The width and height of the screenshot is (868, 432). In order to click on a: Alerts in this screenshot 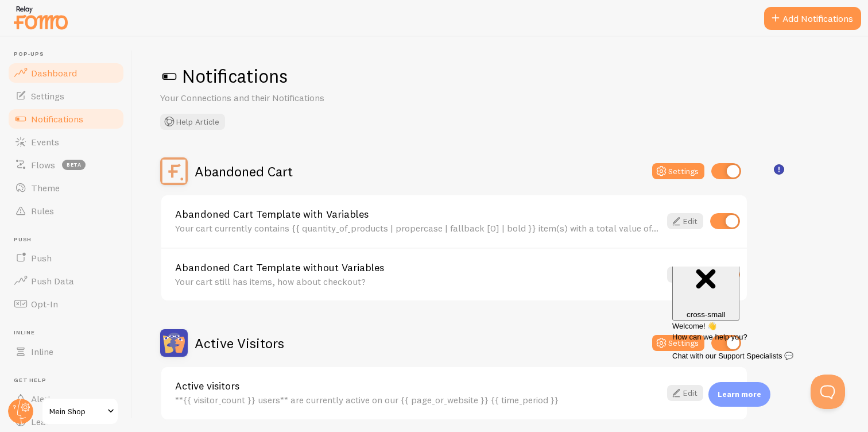, I will do `click(66, 399)`.